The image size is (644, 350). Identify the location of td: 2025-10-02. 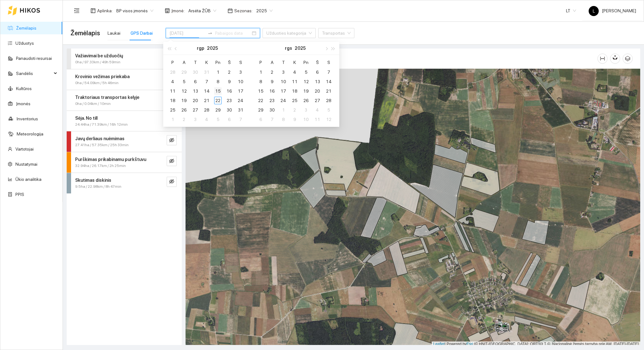
(295, 110).